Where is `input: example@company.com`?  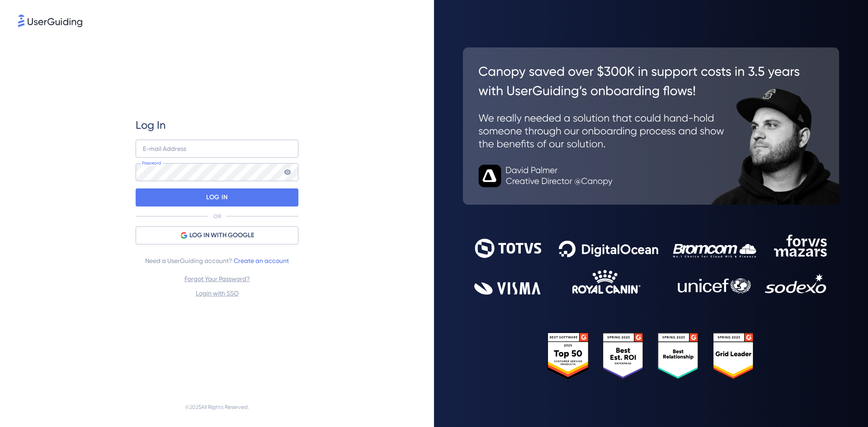 input: example@company.com is located at coordinates (217, 149).